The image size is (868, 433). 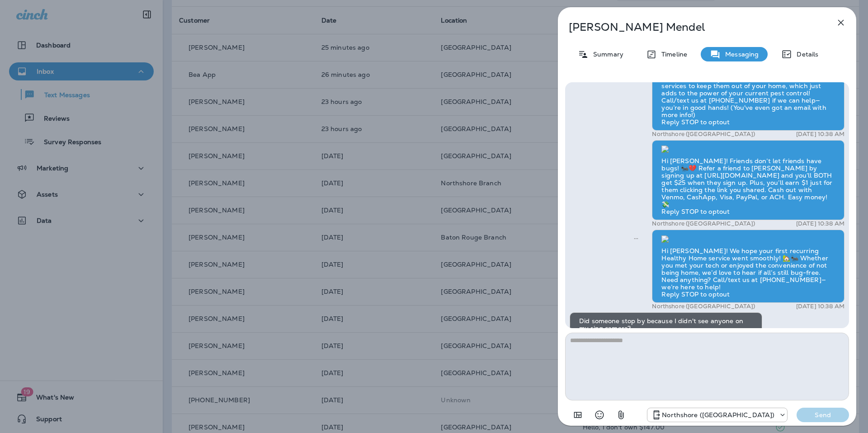 I want to click on button: Add in a premade template, so click(x=577, y=415).